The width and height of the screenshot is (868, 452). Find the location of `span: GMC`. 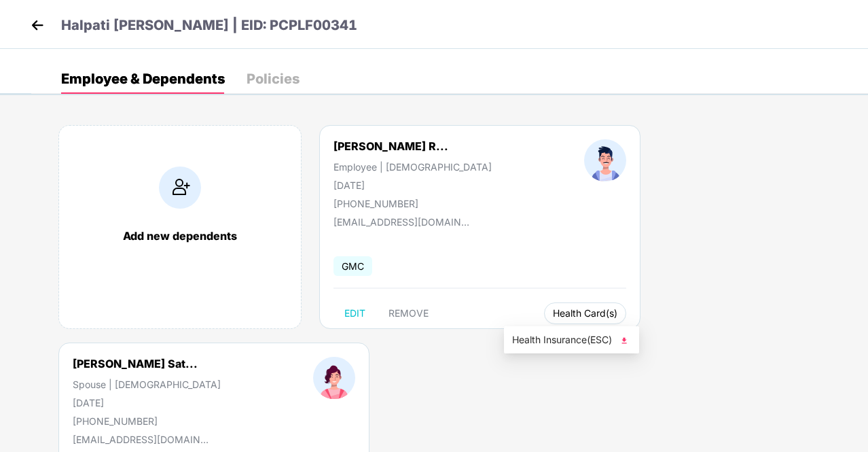

span: GMC is located at coordinates (352, 266).